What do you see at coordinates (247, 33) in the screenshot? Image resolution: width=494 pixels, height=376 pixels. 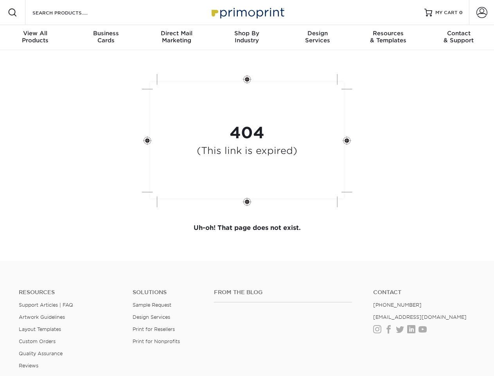 I see `span: Shop By` at bounding box center [247, 33].